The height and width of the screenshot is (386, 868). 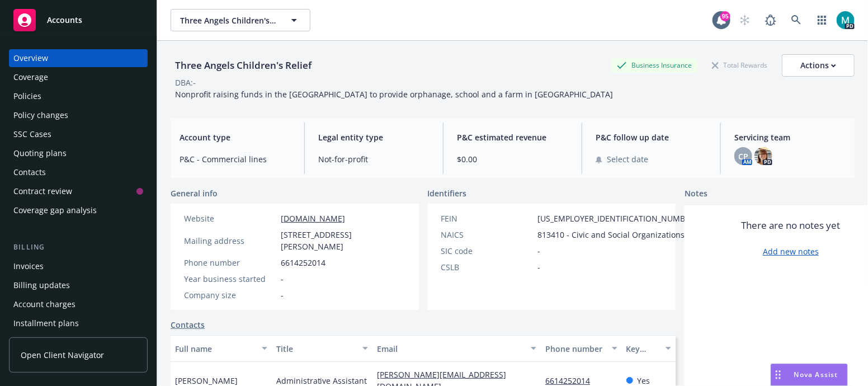 I want to click on div: Full name, so click(x=215, y=348).